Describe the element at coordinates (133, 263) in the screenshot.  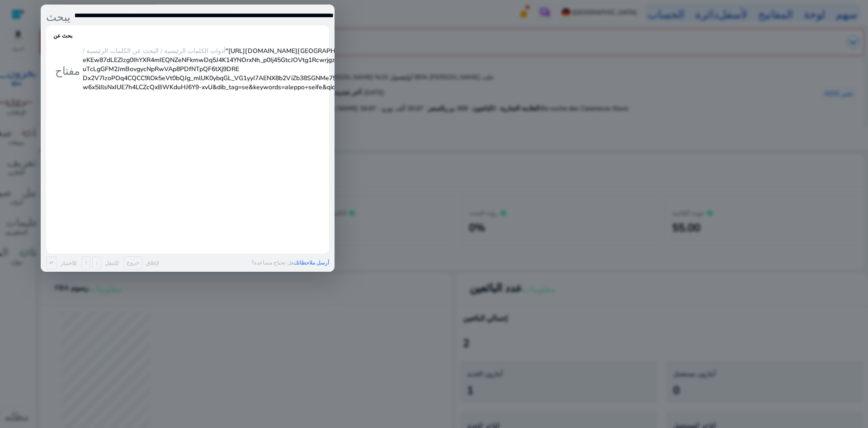
I see `font: خروج` at that location.